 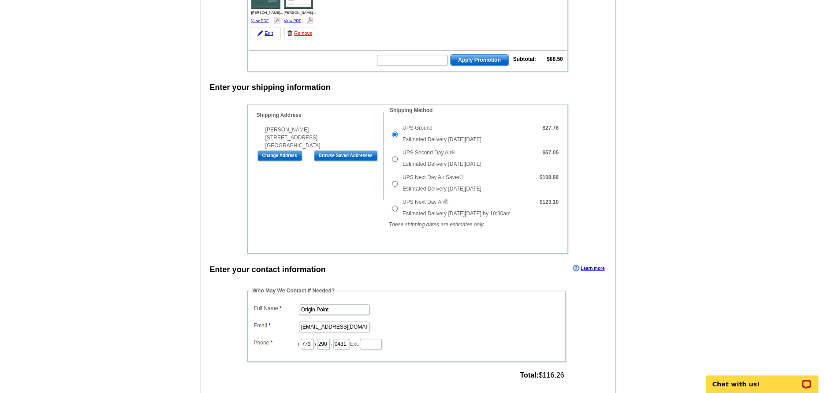 What do you see at coordinates (320, 115) in the screenshot?
I see `h4: Shipping Address` at bounding box center [320, 115].